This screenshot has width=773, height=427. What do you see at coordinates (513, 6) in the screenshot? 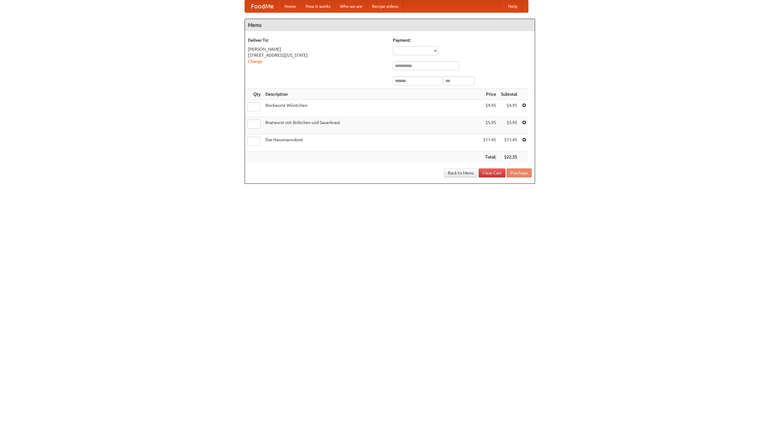
I see `a: Help` at bounding box center [513, 6].